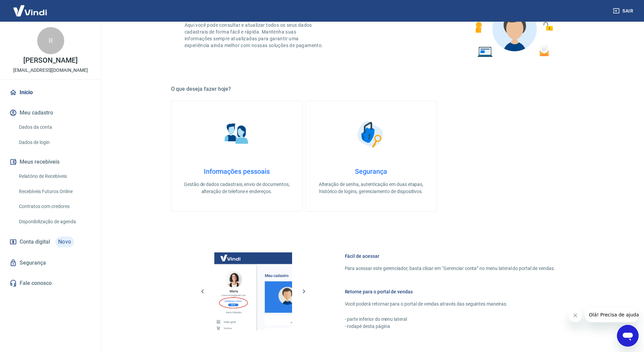  Describe the element at coordinates (237, 171) in the screenshot. I see `h4: Informações pessoais` at that location.